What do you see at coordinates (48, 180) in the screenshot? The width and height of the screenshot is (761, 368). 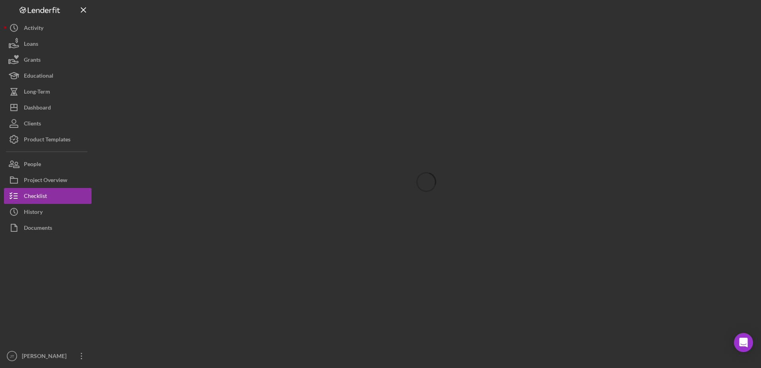 I see `a: Project Overview` at bounding box center [48, 180].